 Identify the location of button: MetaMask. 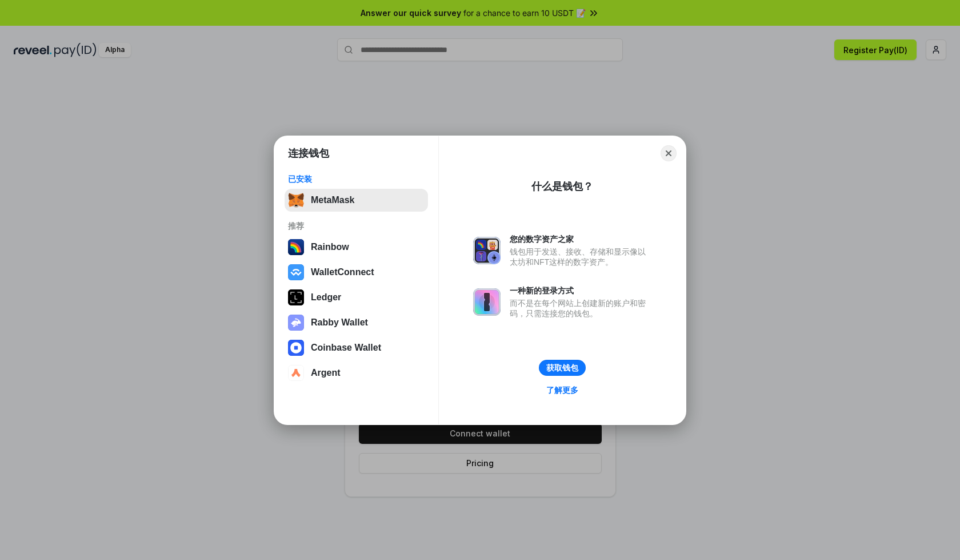
(356, 200).